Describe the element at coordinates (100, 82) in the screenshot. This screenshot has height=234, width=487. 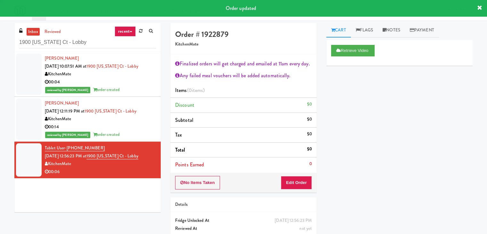
I see `div: 00:04` at that location.